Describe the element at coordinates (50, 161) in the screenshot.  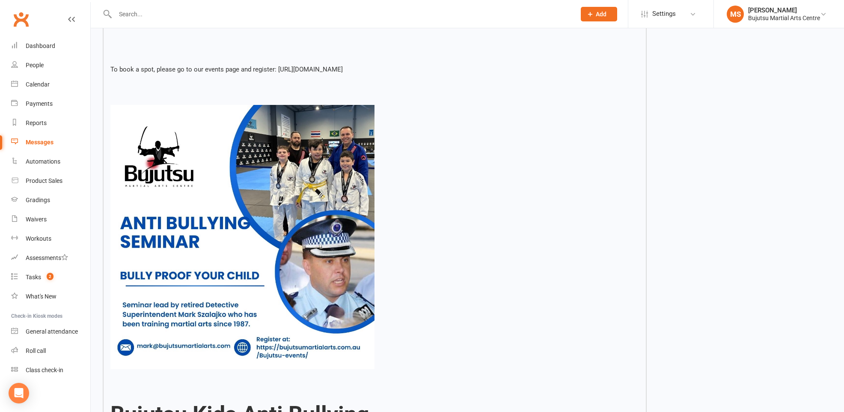
I see `a: Automations` at that location.